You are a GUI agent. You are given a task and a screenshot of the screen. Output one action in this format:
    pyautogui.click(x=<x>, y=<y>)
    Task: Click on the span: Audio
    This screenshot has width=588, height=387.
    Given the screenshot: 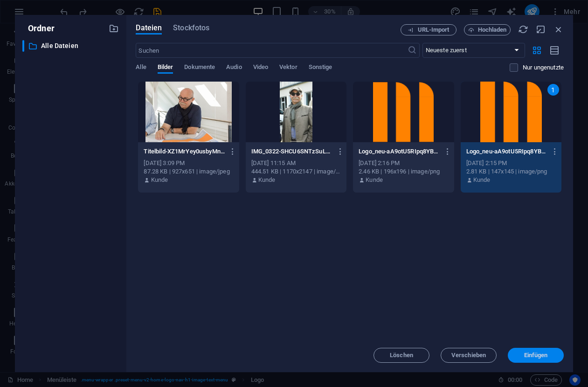 What is the action you would take?
    pyautogui.click(x=233, y=68)
    